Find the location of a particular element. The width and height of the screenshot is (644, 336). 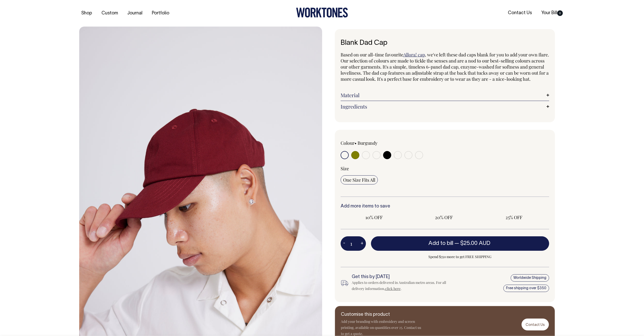

span: , we've left these dad caps blank for you to add your own flare. Our selection of colours are mad... is located at coordinates (445, 67).